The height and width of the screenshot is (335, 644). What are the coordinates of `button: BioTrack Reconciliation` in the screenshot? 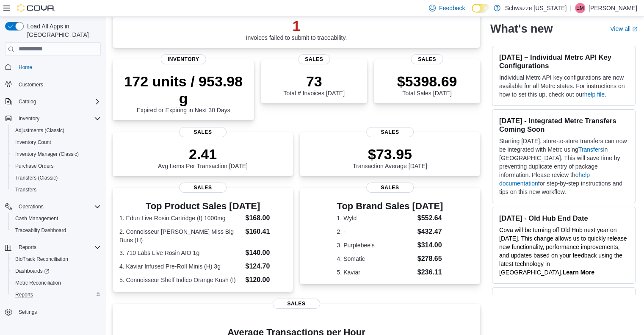 It's located at (56, 259).